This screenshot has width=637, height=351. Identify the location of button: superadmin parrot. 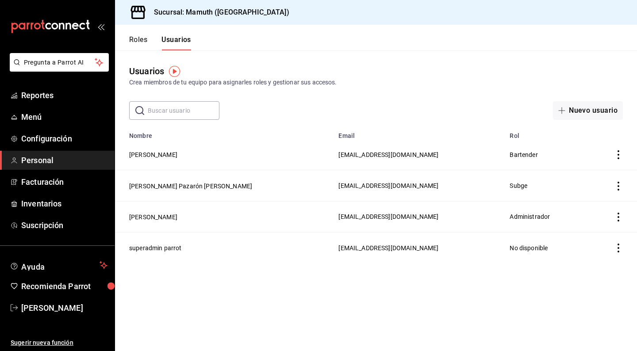
(155, 248).